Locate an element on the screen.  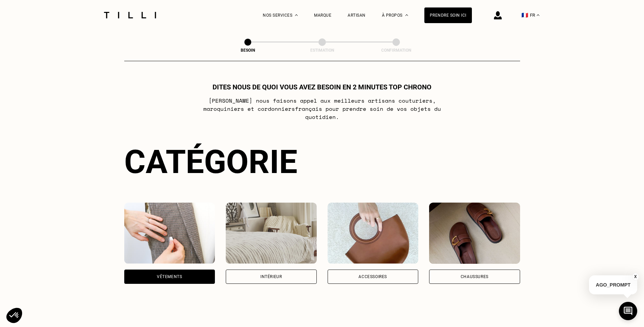
p: AGO_PROMPT is located at coordinates (613, 285).